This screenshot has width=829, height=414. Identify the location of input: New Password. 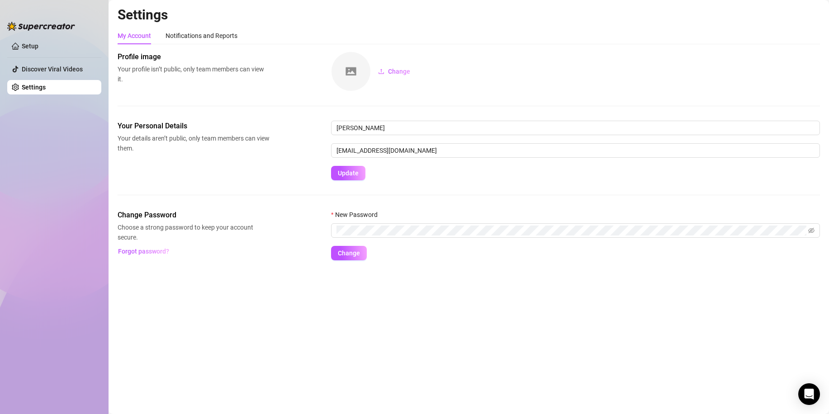
(571, 231).